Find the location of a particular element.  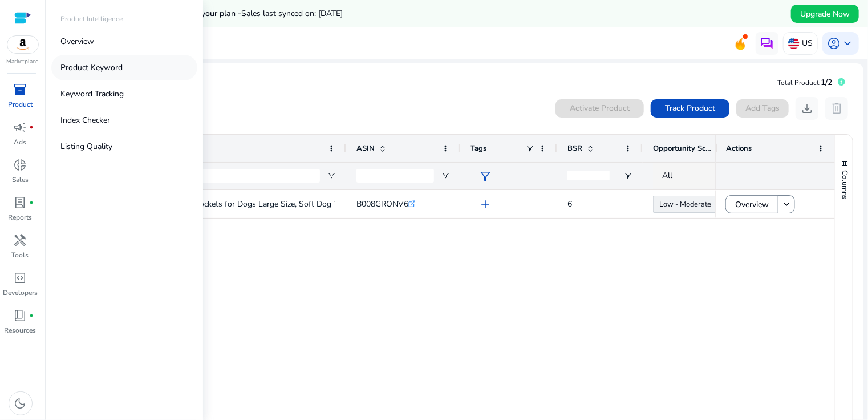

p: Ads is located at coordinates (21, 142).